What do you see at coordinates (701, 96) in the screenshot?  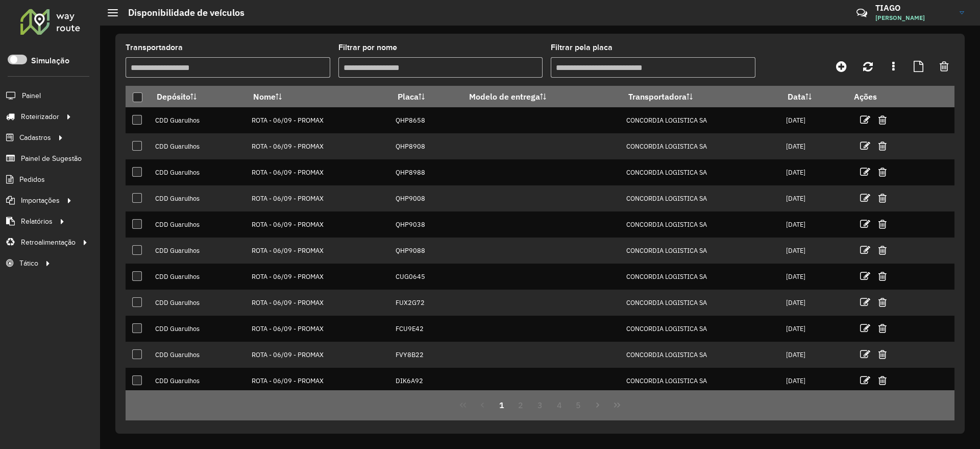 I see `th: Transportadora` at bounding box center [701, 96].